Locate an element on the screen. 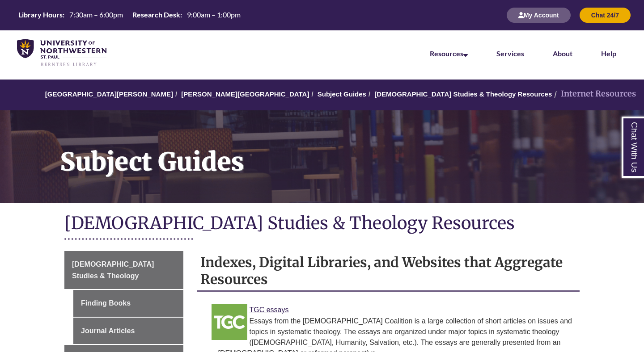 The image size is (644, 352). a: Resources is located at coordinates (449, 53).